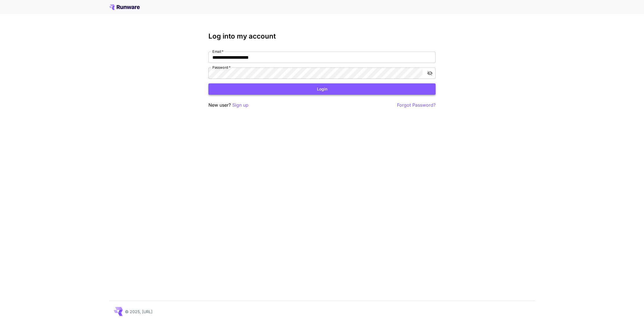  What do you see at coordinates (240, 105) in the screenshot?
I see `p: Sign up` at bounding box center [240, 105].